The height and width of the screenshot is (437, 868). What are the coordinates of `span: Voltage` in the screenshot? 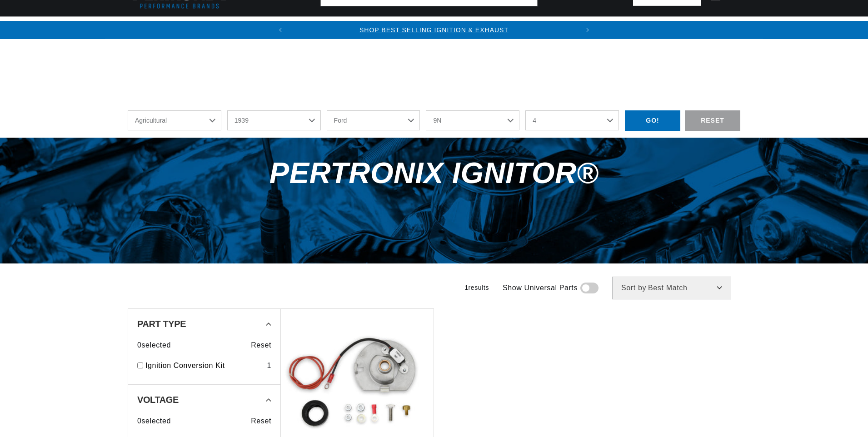 It's located at (157, 399).